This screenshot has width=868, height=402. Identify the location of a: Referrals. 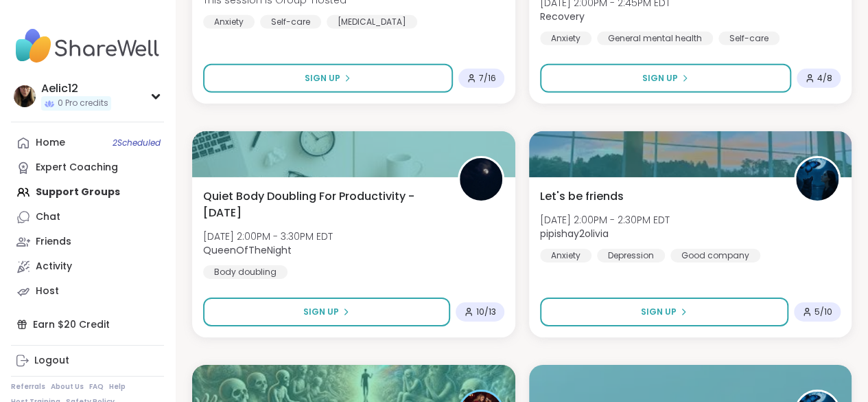
(28, 387).